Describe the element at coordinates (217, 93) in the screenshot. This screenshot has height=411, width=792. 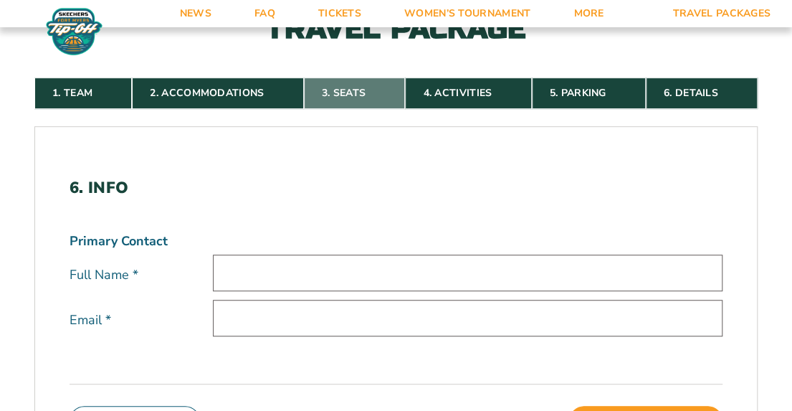
I see `a: 2. Accommodations` at that location.